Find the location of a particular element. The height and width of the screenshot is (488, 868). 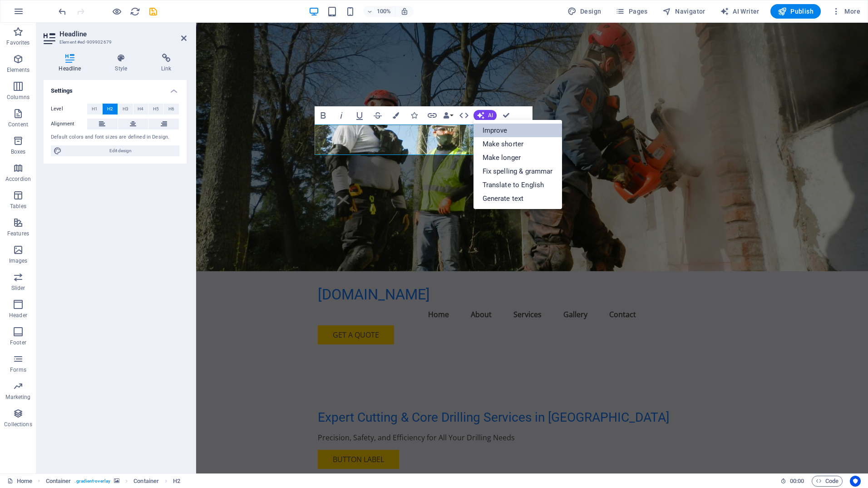

h3: Element #ed-909902679 is located at coordinates (114, 42).